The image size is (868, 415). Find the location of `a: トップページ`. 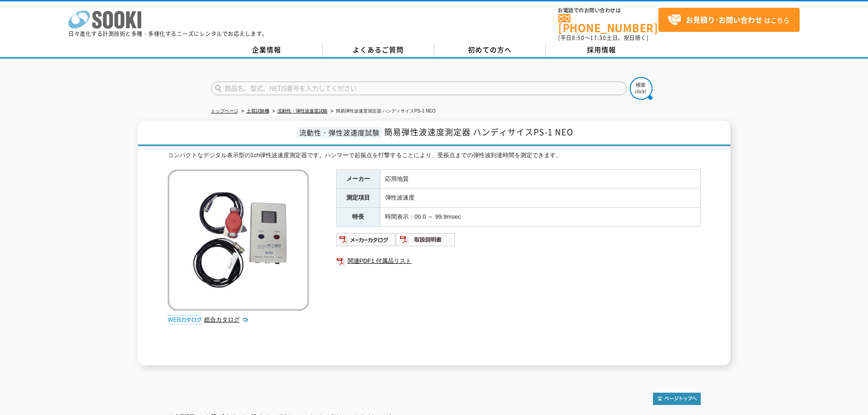

a: トップページ is located at coordinates (224, 111).